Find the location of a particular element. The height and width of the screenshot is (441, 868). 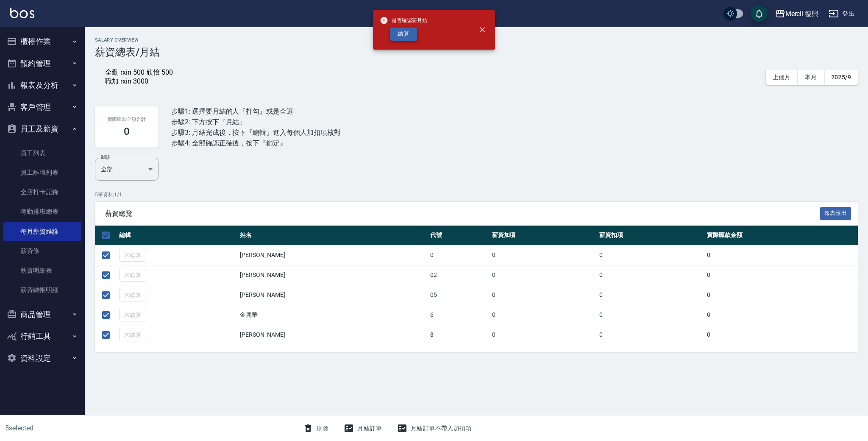

span: 是否確認要月結 is located at coordinates (404, 20).